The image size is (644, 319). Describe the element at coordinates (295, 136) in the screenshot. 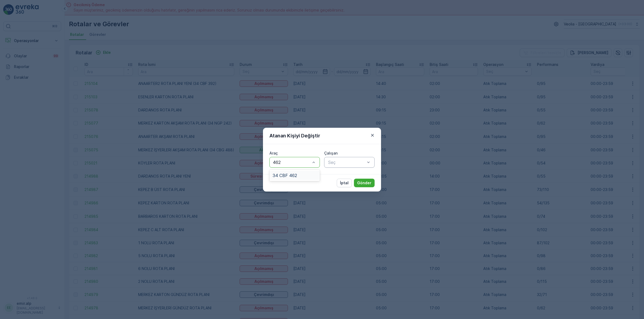

I see `p: Atanan Kişiyi Değiştir` at that location.